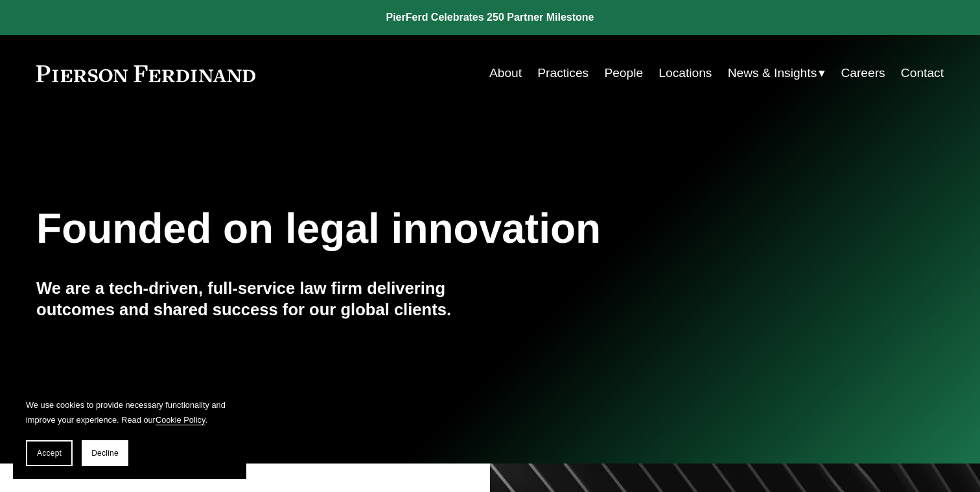  Describe the element at coordinates (505, 73) in the screenshot. I see `a: About` at that location.